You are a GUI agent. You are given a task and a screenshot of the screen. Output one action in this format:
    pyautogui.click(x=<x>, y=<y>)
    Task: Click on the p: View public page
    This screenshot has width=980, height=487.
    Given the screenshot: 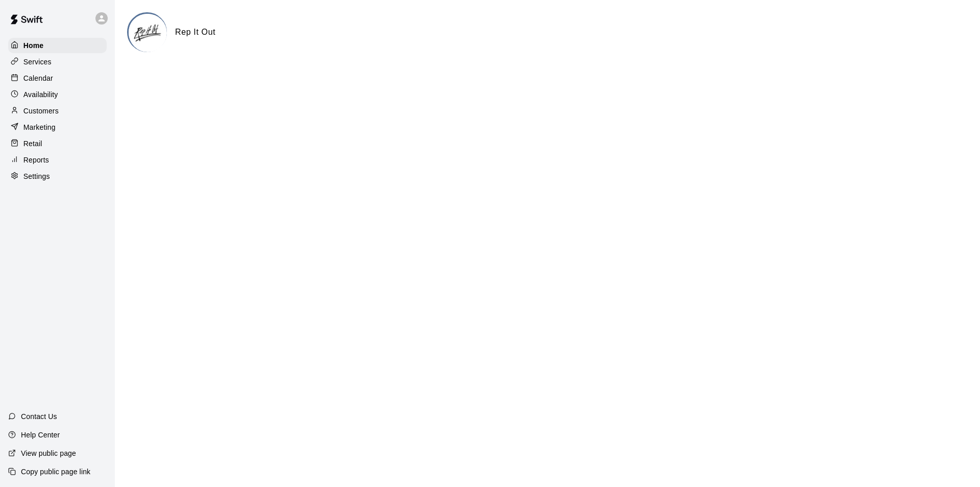 What is the action you would take?
    pyautogui.click(x=49, y=453)
    